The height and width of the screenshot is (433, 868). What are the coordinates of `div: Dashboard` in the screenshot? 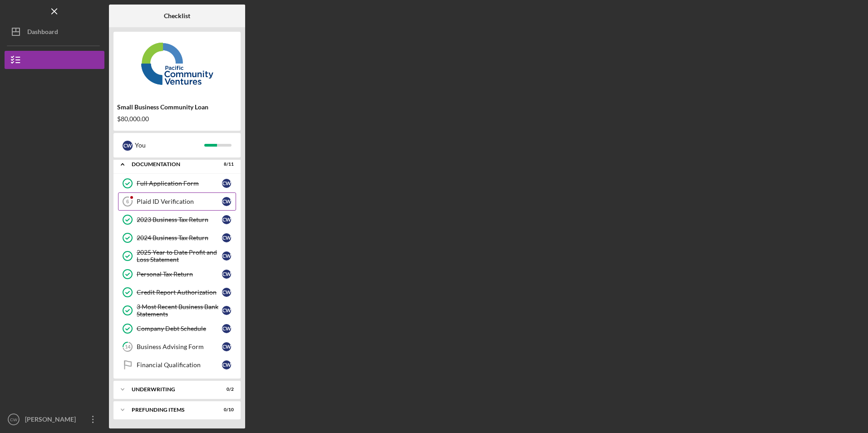 It's located at (43, 33).